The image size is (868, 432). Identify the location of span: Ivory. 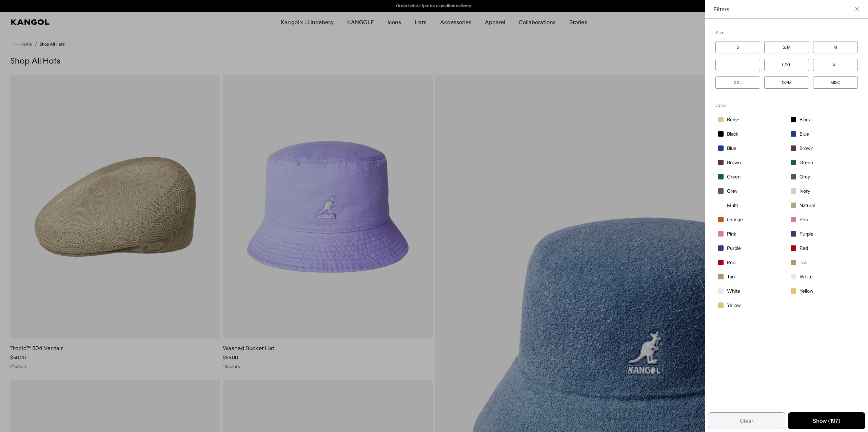
(805, 191).